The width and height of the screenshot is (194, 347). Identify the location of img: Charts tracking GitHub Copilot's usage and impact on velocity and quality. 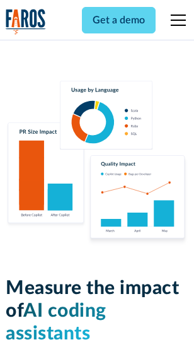
(97, 163).